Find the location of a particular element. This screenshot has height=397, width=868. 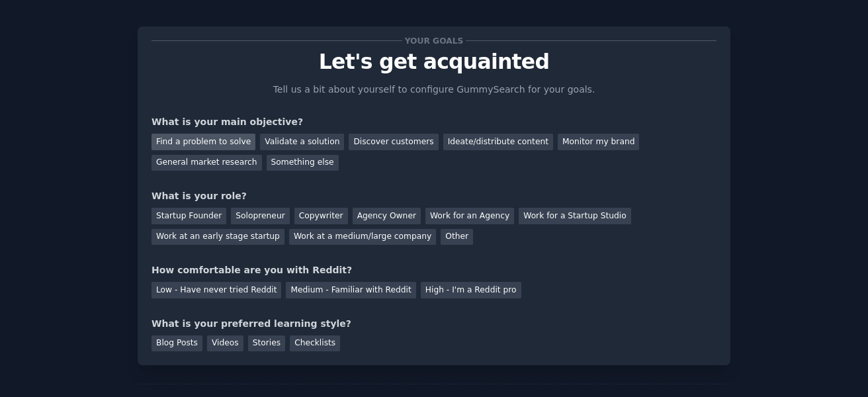

div: What is your role? is located at coordinates (434, 196).